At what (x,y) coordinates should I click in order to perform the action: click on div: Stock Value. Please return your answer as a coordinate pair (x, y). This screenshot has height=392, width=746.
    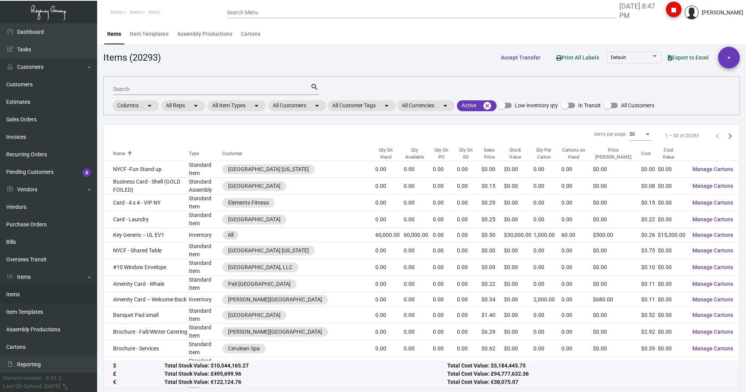
    Looking at the image, I should click on (515, 154).